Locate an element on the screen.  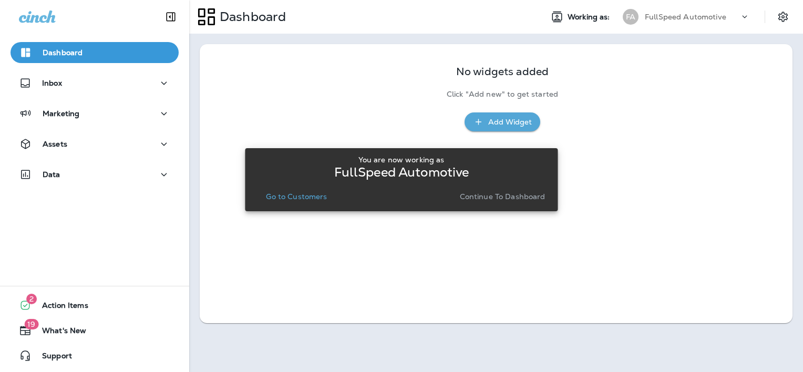
span: Action Items is located at coordinates (60, 308).